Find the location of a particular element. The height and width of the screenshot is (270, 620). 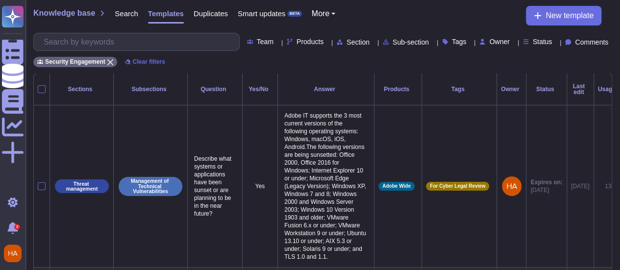

span: Comments is located at coordinates (592, 42).